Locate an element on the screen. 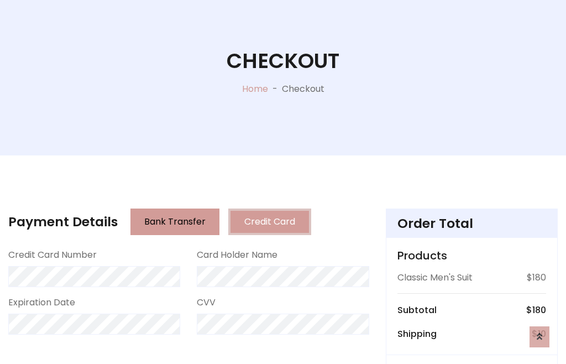 The width and height of the screenshot is (566, 364). h4: Payment Details is located at coordinates (63, 222).